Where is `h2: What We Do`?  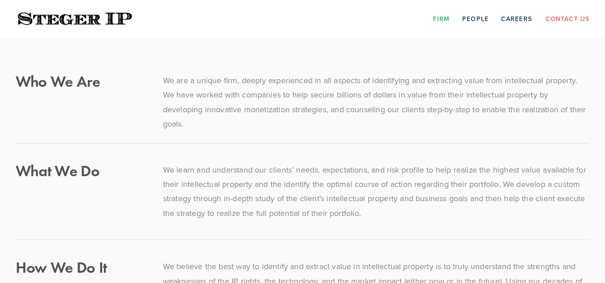
h2: What We Do is located at coordinates (81, 171).